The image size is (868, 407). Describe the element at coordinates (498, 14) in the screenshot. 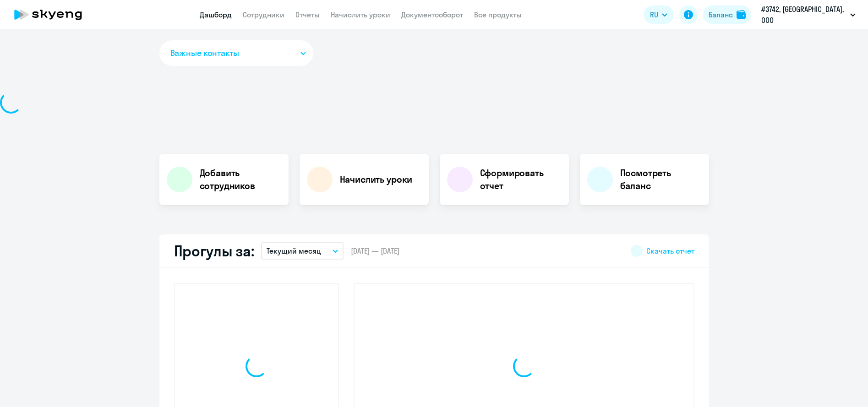

I see `a: Все продукты` at that location.